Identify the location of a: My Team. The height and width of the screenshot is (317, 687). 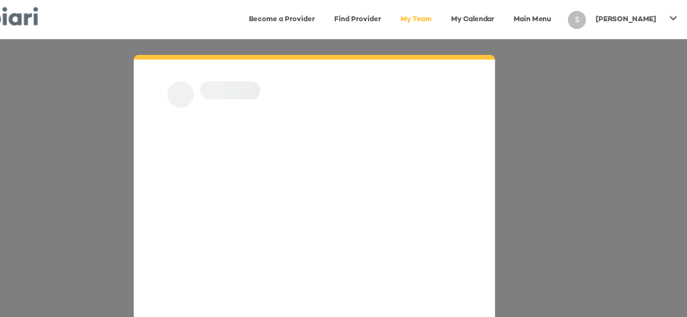
(435, 17).